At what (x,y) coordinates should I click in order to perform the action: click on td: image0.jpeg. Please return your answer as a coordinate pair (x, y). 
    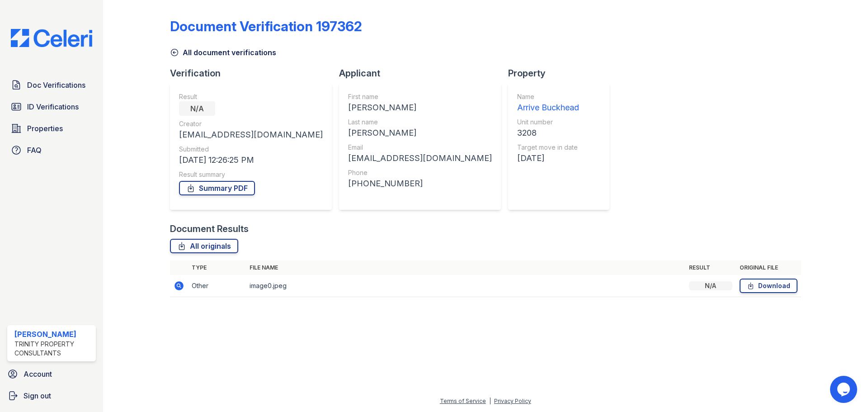
    Looking at the image, I should click on (465, 285).